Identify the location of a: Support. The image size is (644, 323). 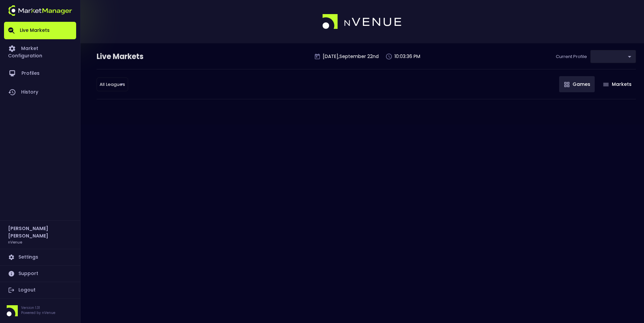
(40, 273).